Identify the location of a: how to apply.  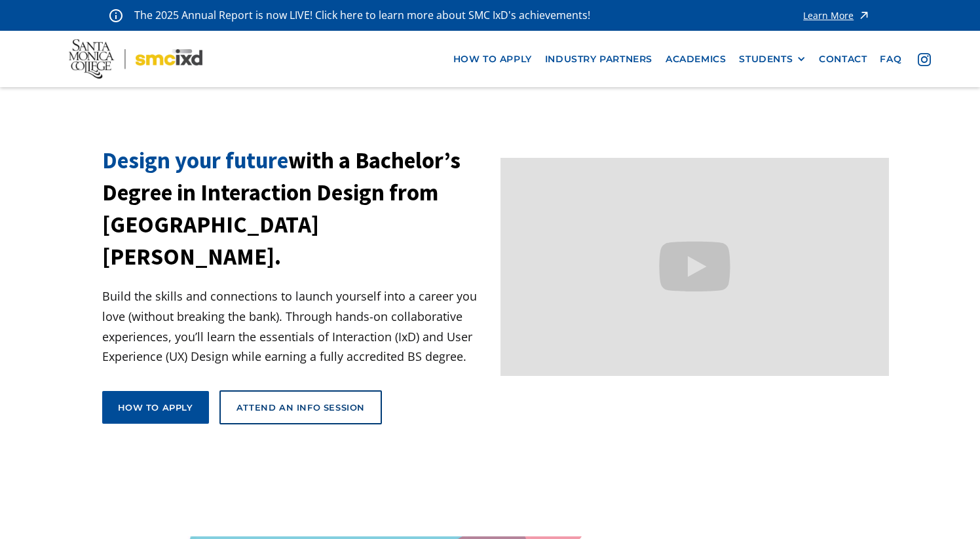
(492, 59).